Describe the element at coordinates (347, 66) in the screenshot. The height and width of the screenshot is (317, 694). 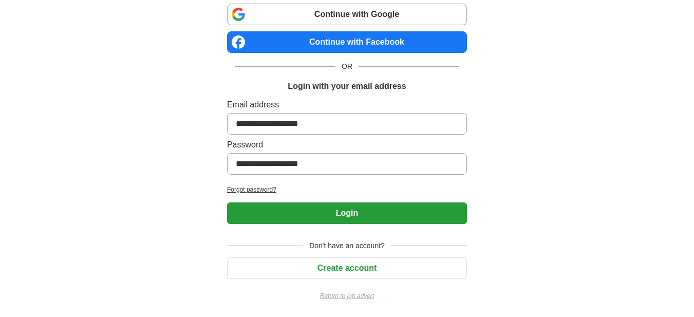
I see `span: OR` at that location.